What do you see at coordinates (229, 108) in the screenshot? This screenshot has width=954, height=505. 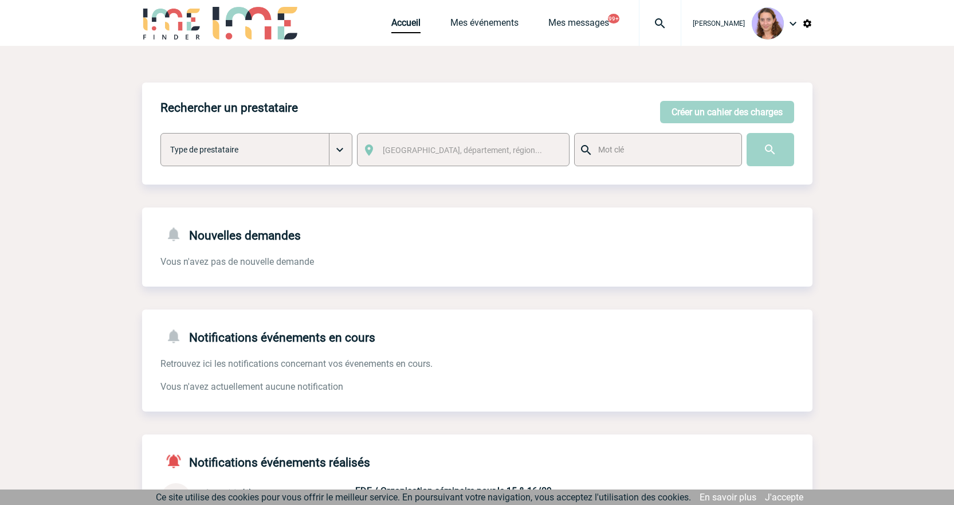 I see `h4: Rechercher un prestataire` at bounding box center [229, 108].